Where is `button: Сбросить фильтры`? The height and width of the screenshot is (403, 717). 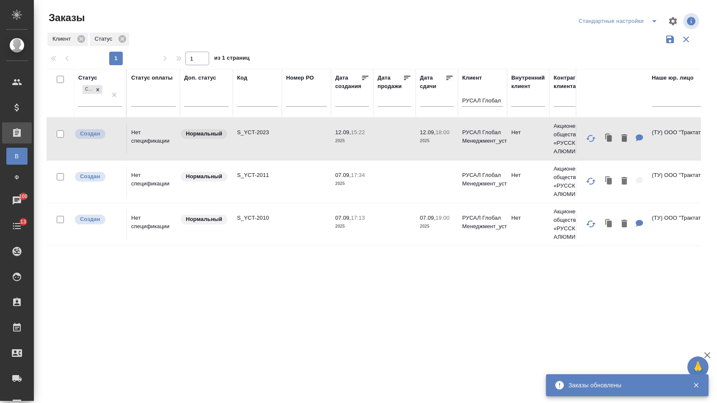 button: Сбросить фильтры is located at coordinates (686, 39).